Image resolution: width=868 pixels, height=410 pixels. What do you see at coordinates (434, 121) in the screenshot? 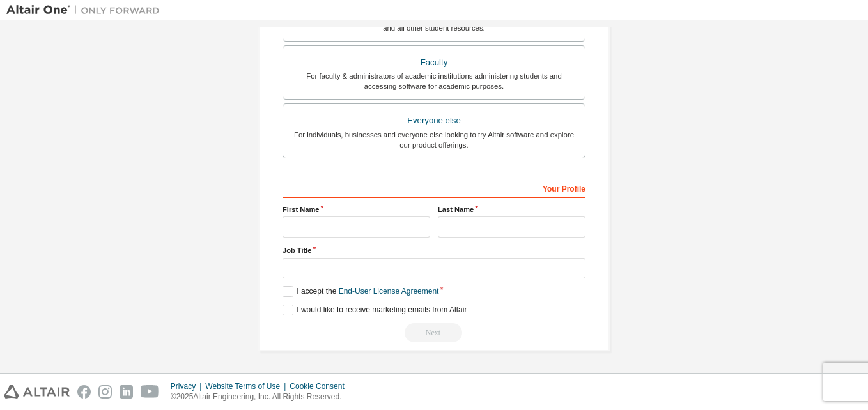
I see `div: Everyone else` at bounding box center [434, 121].